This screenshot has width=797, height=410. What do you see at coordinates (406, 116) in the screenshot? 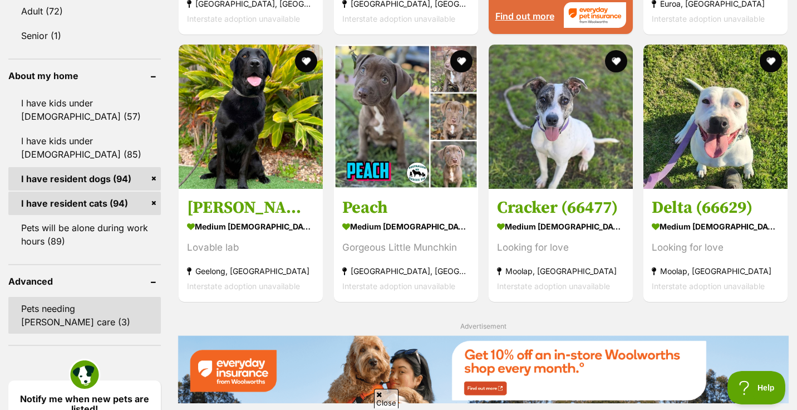
I see `img: Peach - American Staffordshire Terrier Dog` at bounding box center [406, 116].